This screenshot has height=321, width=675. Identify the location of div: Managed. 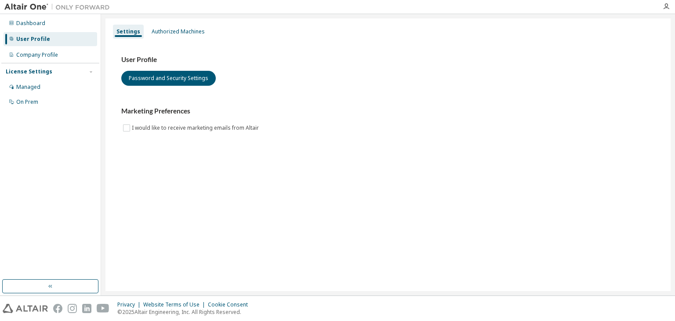
(28, 87).